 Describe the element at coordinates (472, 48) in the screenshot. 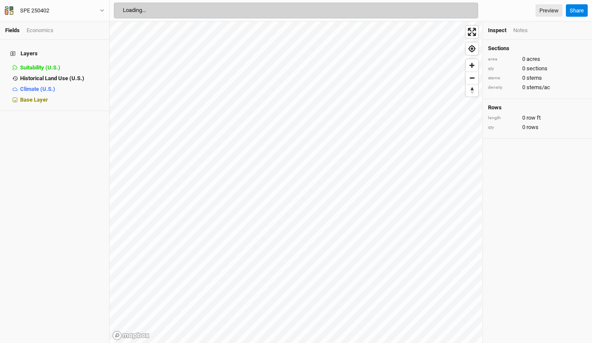

I see `button: Find my location` at that location.